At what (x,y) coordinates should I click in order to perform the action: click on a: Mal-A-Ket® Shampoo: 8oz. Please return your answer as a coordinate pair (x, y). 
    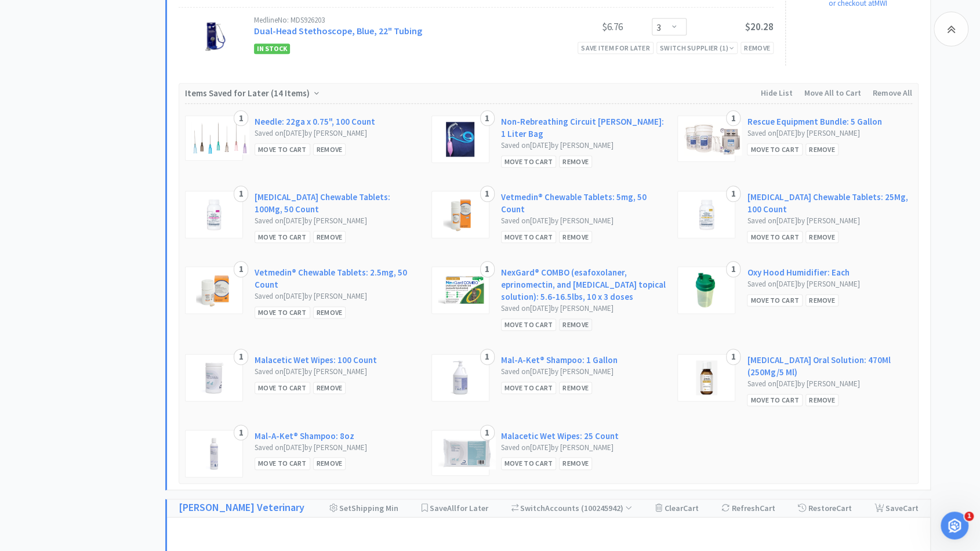
    Looking at the image, I should click on (304, 436).